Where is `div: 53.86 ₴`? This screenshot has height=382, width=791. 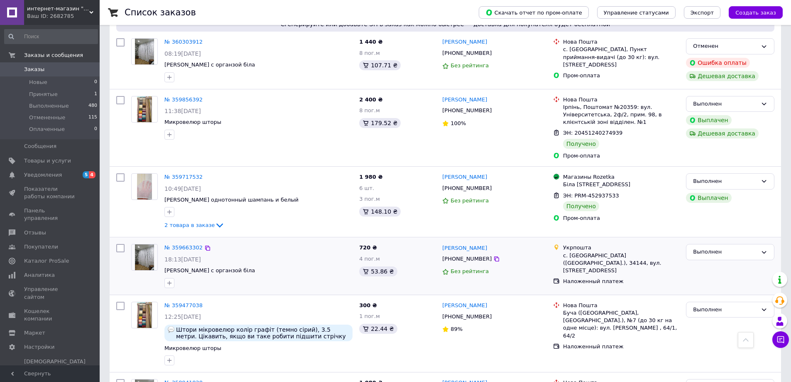
div: 53.86 ₴ is located at coordinates (378, 271).